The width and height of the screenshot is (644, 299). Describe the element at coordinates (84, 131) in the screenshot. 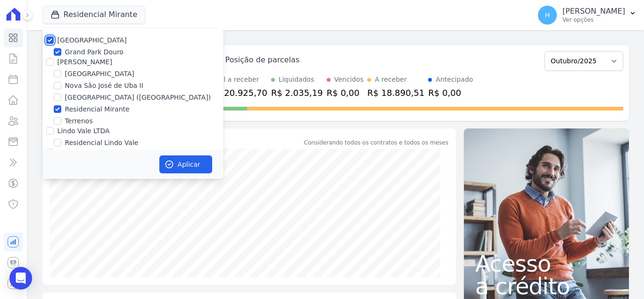

I see `label: Lindo Vale LTDA` at that location.